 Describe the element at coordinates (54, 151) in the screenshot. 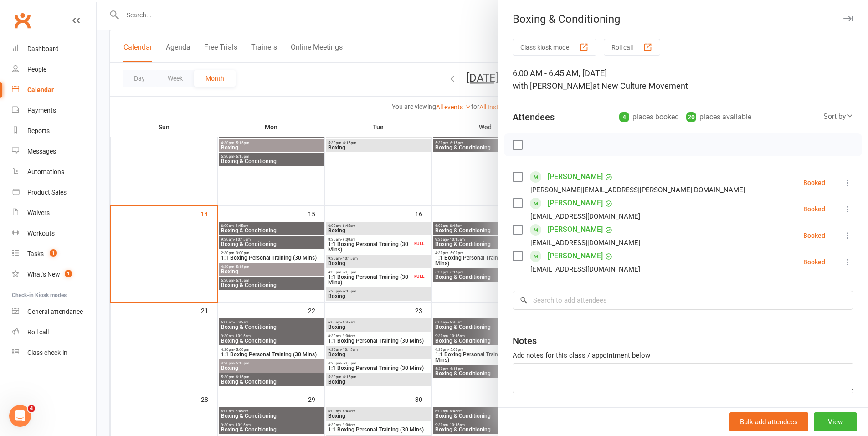

I see `a: Messages` at that location.